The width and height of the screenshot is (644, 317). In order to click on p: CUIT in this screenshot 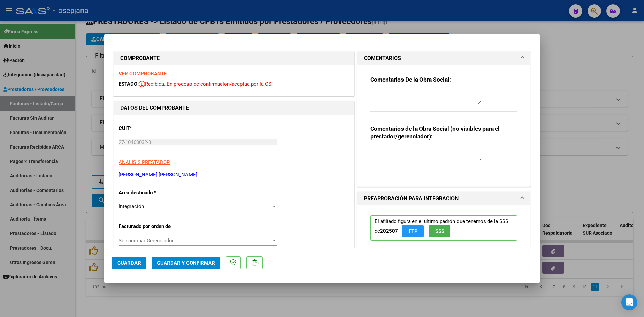, I will do `click(153, 128)`.